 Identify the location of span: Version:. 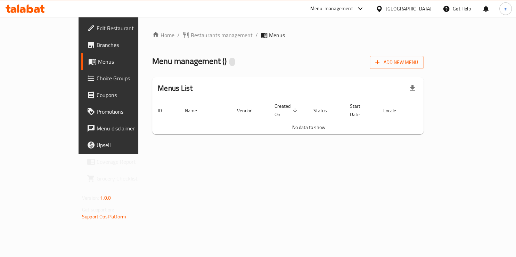
(90, 198).